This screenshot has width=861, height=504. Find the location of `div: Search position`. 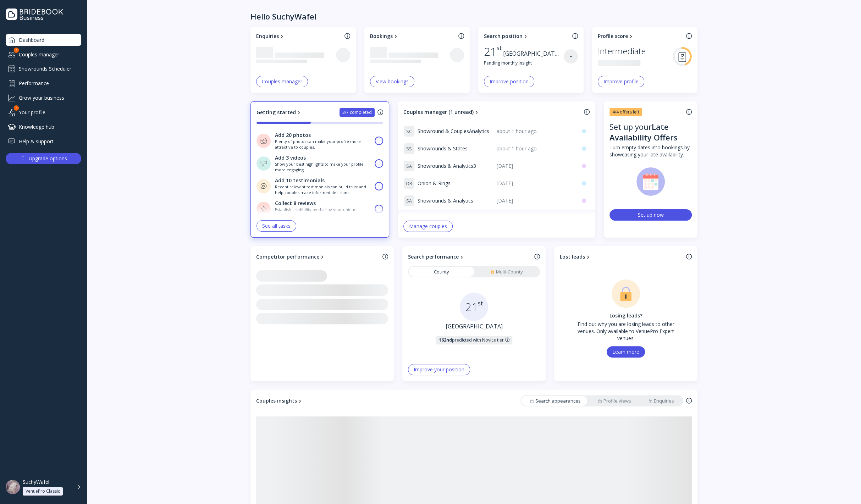

div: Search position is located at coordinates (503, 36).